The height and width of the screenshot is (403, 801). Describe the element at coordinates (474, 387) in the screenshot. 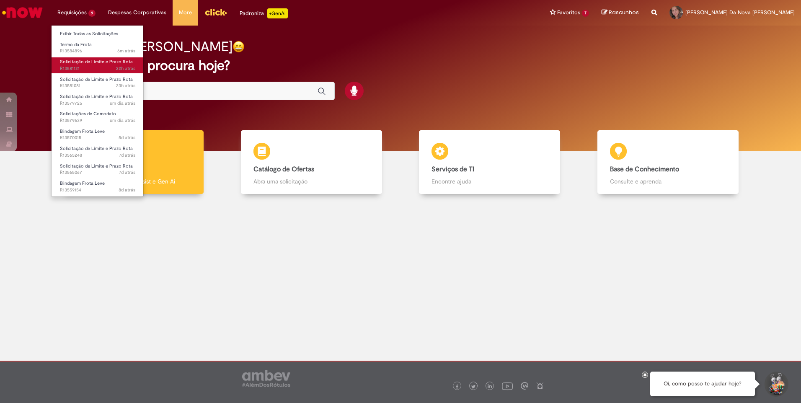

I see `img: logo_footer_twitter.png` at that location.